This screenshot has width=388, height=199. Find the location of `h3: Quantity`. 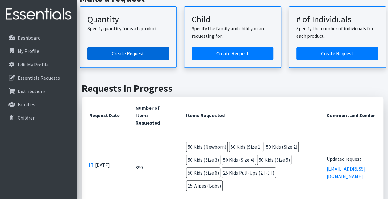

h3: Quantity is located at coordinates (128, 19).